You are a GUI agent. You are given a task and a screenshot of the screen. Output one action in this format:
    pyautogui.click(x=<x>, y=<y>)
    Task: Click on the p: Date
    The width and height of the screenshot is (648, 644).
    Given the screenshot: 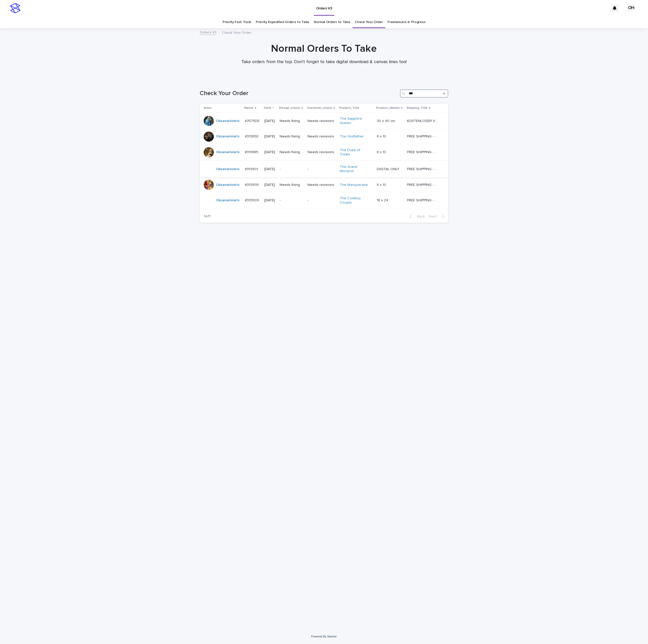 What is the action you would take?
    pyautogui.click(x=267, y=108)
    